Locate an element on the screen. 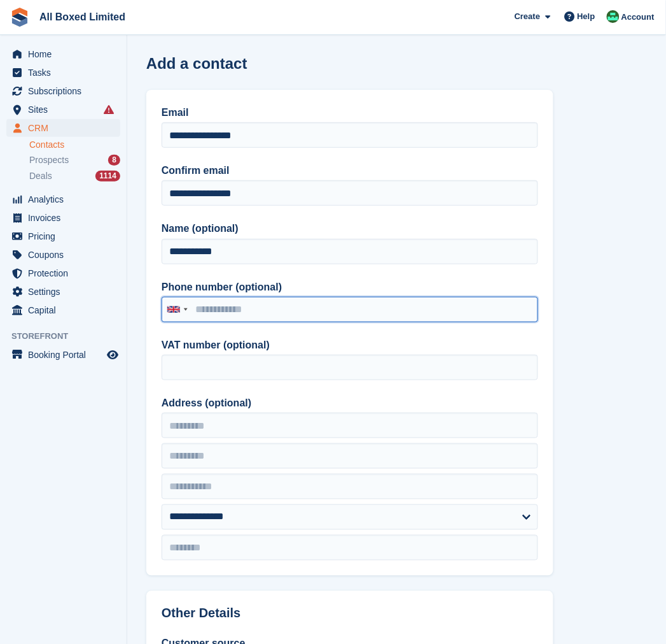 Image resolution: width=666 pixels, height=644 pixels. span: Analytics is located at coordinates (66, 199).